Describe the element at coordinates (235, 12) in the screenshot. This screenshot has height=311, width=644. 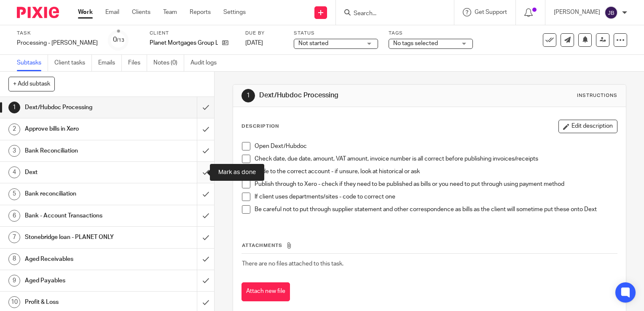
I see `a: Settings` at that location.